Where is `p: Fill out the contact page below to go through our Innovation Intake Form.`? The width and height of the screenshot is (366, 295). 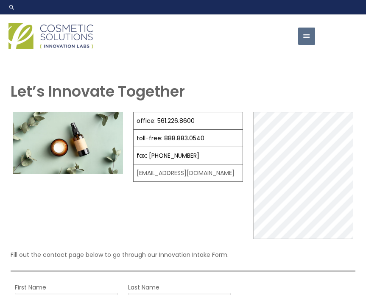 p: Fill out the contact page below to go through our Innovation Intake Form. is located at coordinates (183, 255).